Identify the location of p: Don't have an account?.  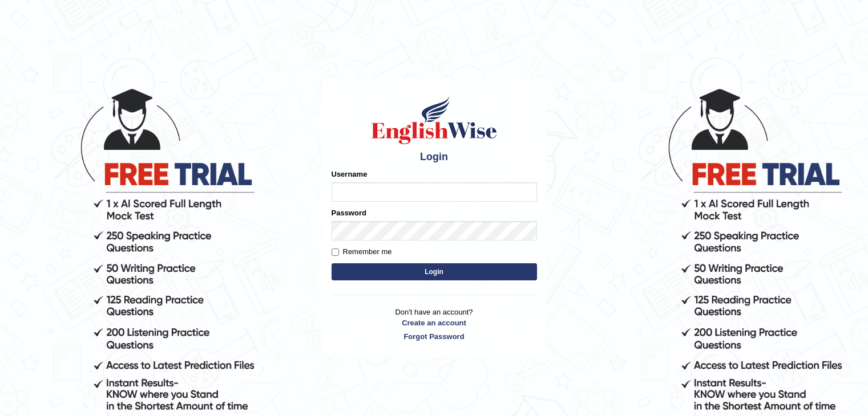
(434, 324).